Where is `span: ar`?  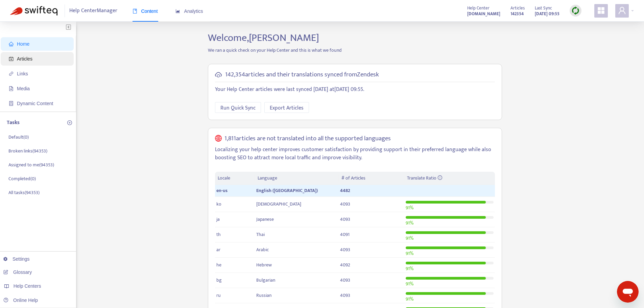 span: ar is located at coordinates (218, 250).